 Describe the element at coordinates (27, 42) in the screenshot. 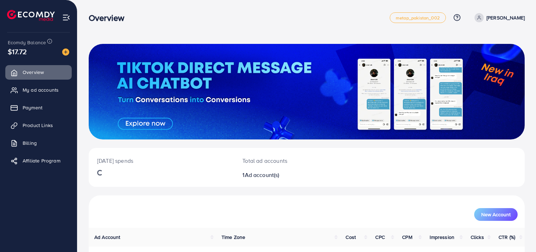

I see `span: Ecomdy Balance` at that location.